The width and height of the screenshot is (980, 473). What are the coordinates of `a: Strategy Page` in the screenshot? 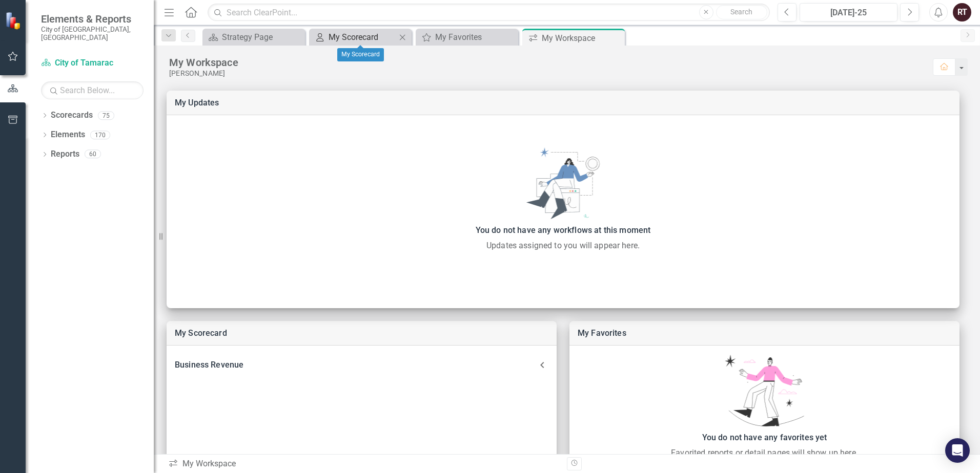 It's located at (253, 37).